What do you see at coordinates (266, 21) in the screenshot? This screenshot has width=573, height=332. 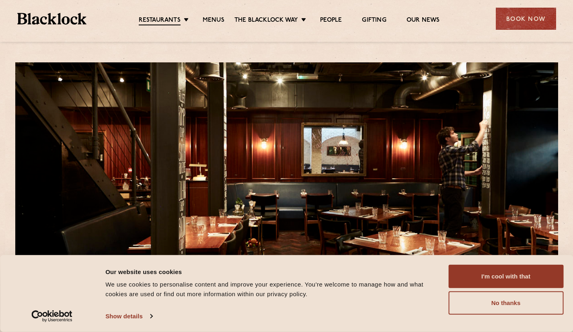 I see `a: The Blacklock Way` at bounding box center [266, 21].